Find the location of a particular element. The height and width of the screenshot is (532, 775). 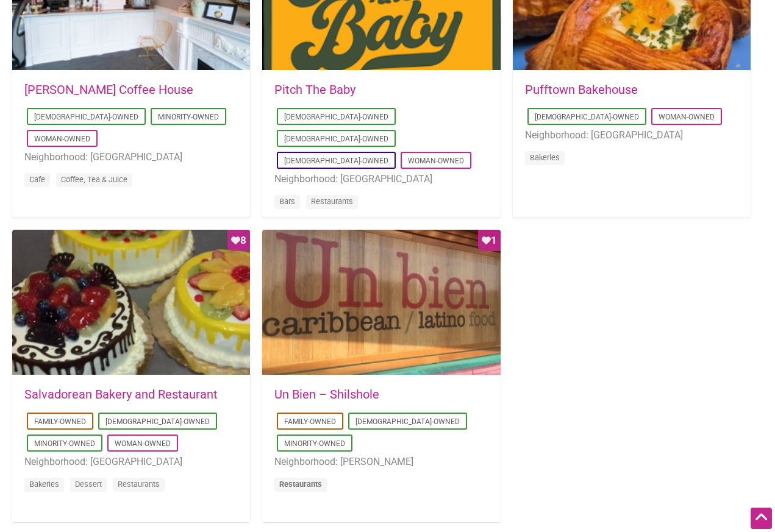

a: Pufftown Bakehouse is located at coordinates (581, 89).